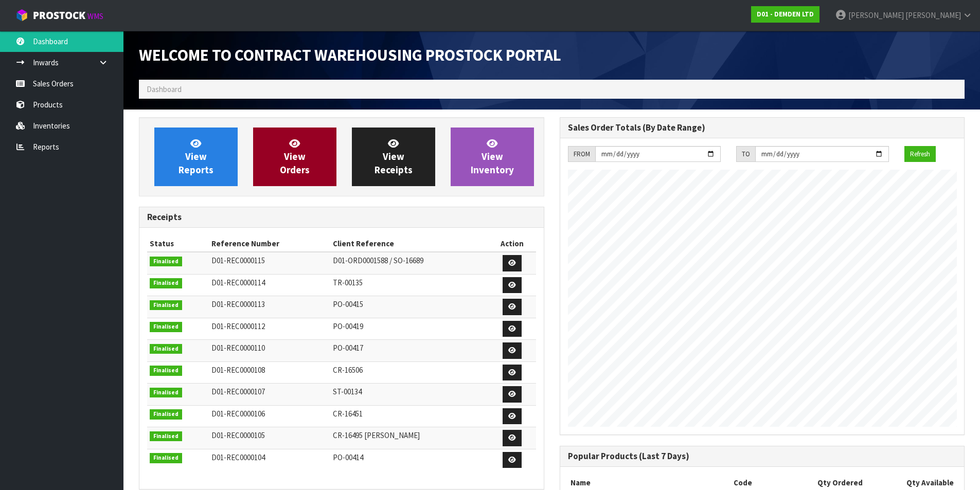  Describe the element at coordinates (239, 435) in the screenshot. I see `span: D01-REC0000105` at that location.